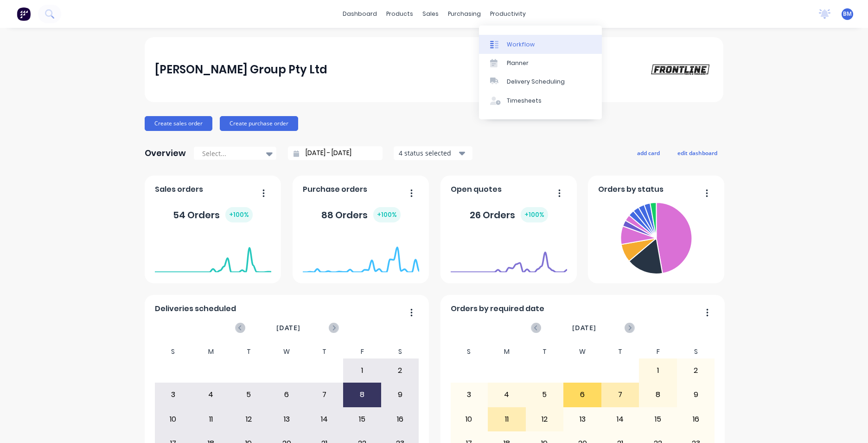  What do you see at coordinates (540, 82) in the screenshot?
I see `a: Delivery Scheduling` at bounding box center [540, 82].